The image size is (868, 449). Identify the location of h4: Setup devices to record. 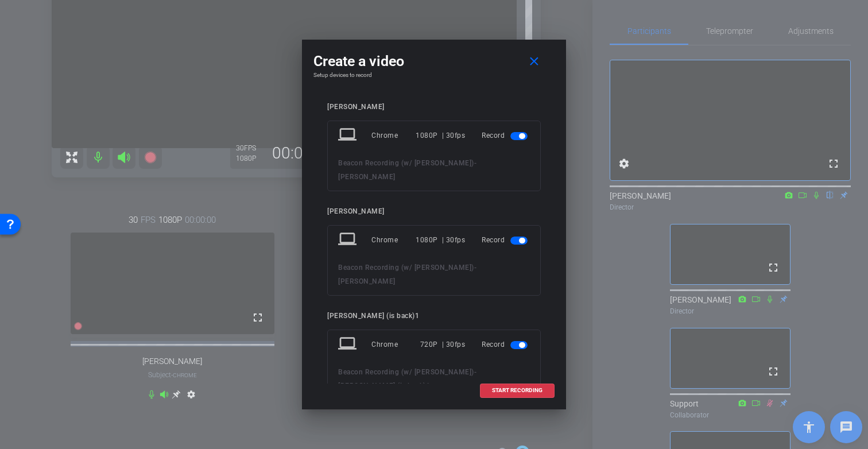
(434, 75).